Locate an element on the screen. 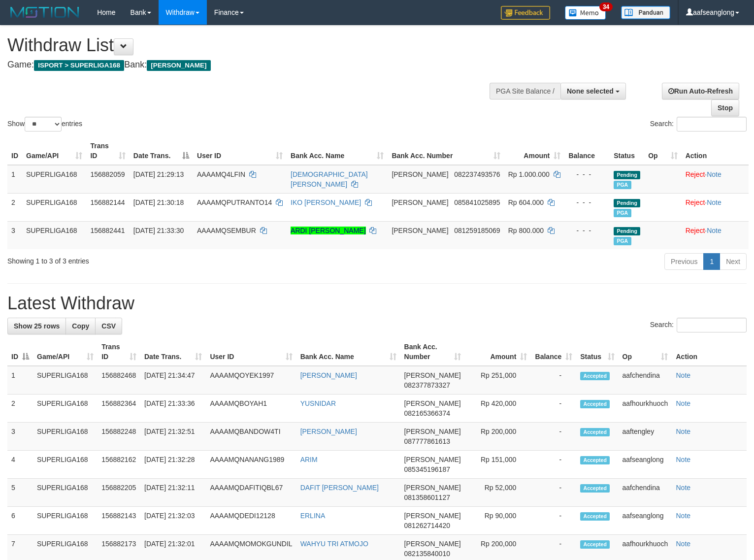 The width and height of the screenshot is (754, 560). span: Rp 1.000.000 is located at coordinates (529, 174).